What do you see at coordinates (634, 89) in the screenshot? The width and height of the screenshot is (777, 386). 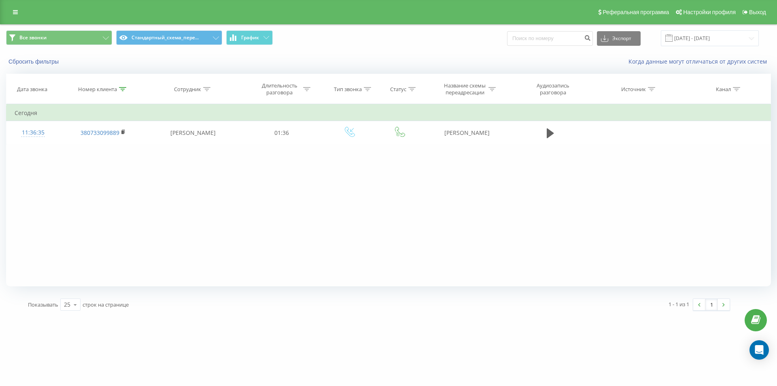 I see `div: Источник` at bounding box center [634, 89].